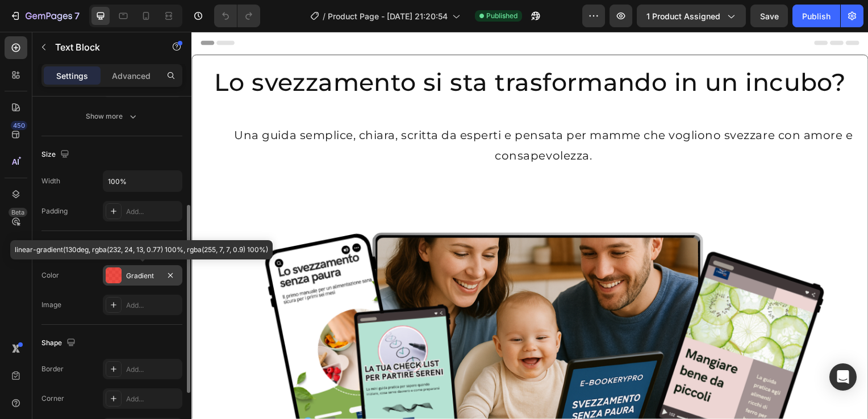 The image size is (868, 419). I want to click on div: Shape, so click(59, 343).